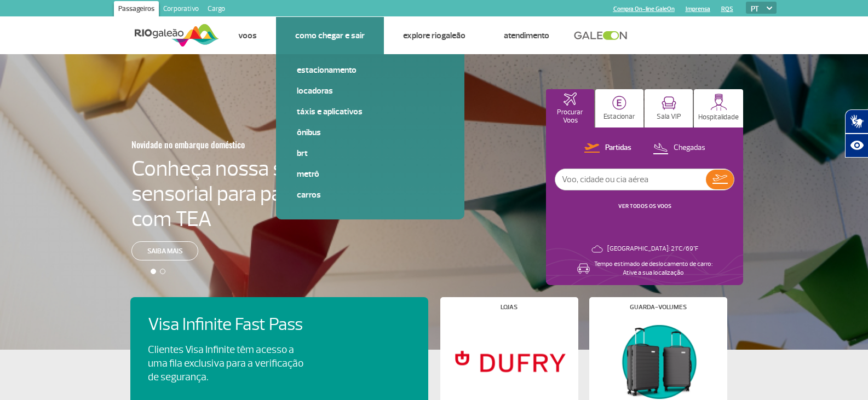 The image size is (868, 400). Describe the element at coordinates (644, 9) in the screenshot. I see `a: Compra On-line GaleOn` at that location.